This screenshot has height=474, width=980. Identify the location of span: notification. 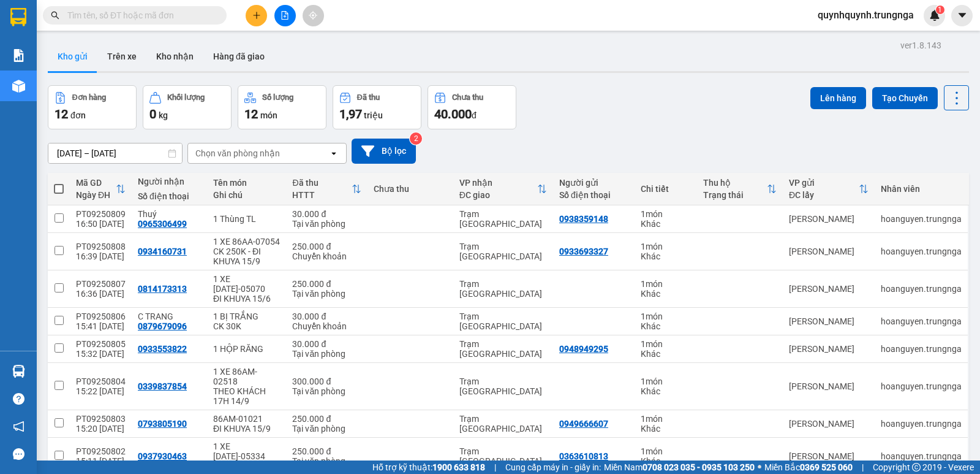
(18, 425).